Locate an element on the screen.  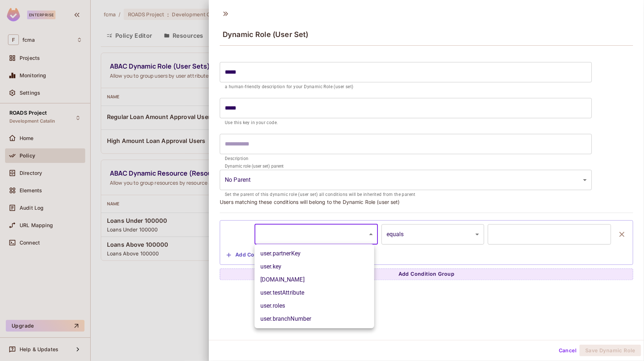
li: user.key is located at coordinates (314, 267).